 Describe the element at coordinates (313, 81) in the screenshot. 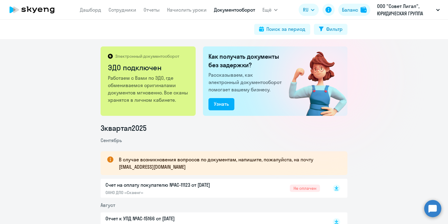

I see `img: connected` at that location.